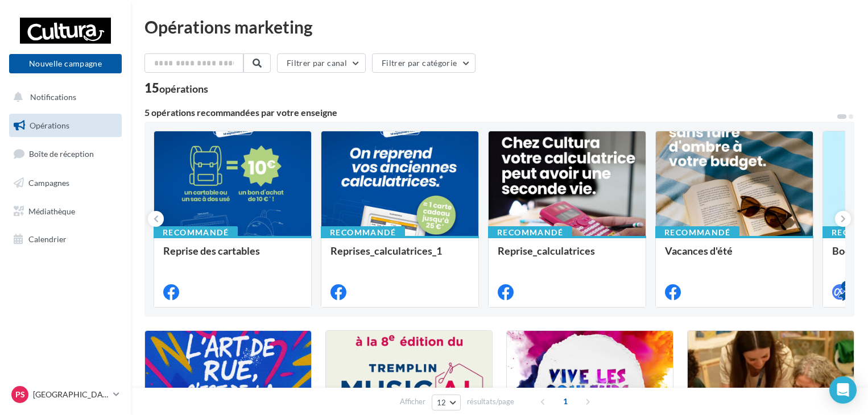 This screenshot has width=868, height=415. What do you see at coordinates (441, 402) in the screenshot?
I see `span: 12` at bounding box center [441, 402].